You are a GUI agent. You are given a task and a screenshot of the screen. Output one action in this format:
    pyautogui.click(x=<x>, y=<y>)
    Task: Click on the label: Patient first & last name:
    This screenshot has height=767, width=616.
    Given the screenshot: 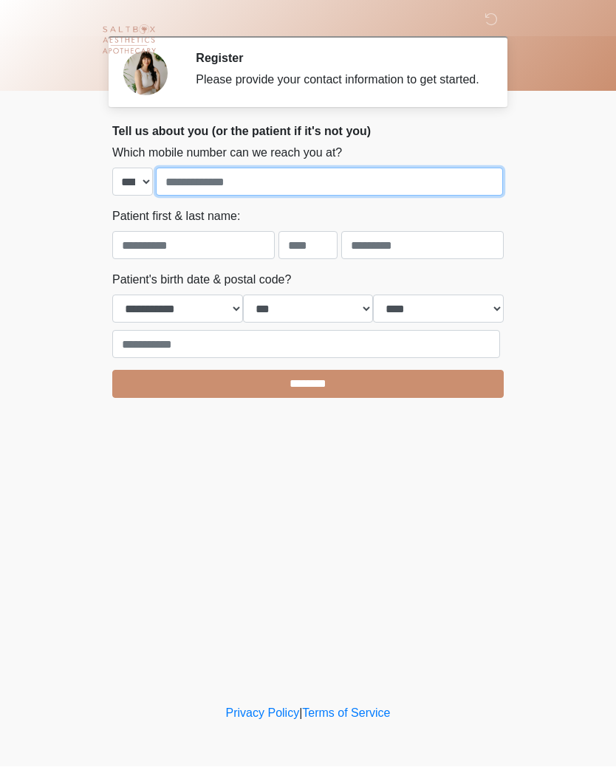 What is the action you would take?
    pyautogui.click(x=176, y=217)
    